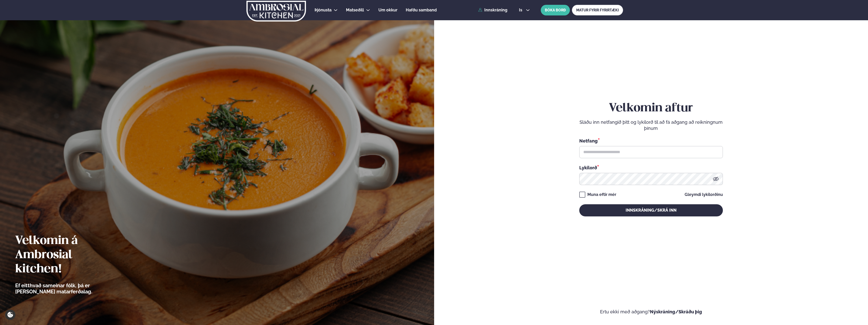 The height and width of the screenshot is (325, 868). Describe the element at coordinates (323, 10) in the screenshot. I see `span: Þjónusta` at that location.